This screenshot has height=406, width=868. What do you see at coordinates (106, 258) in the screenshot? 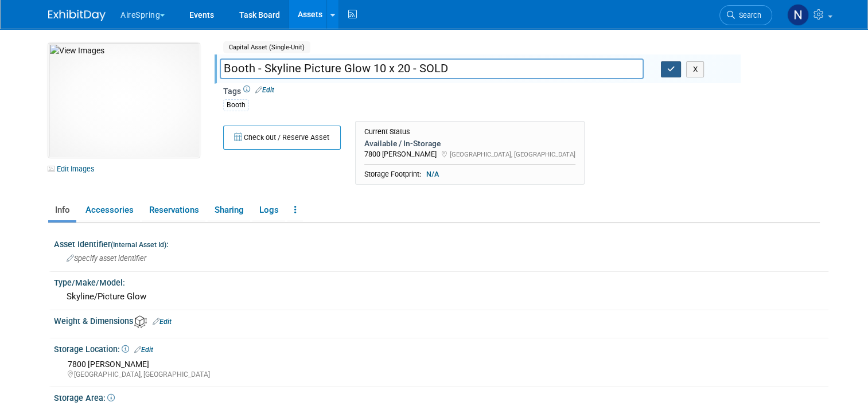
I see `span: Specify asset identifier` at bounding box center [106, 258].